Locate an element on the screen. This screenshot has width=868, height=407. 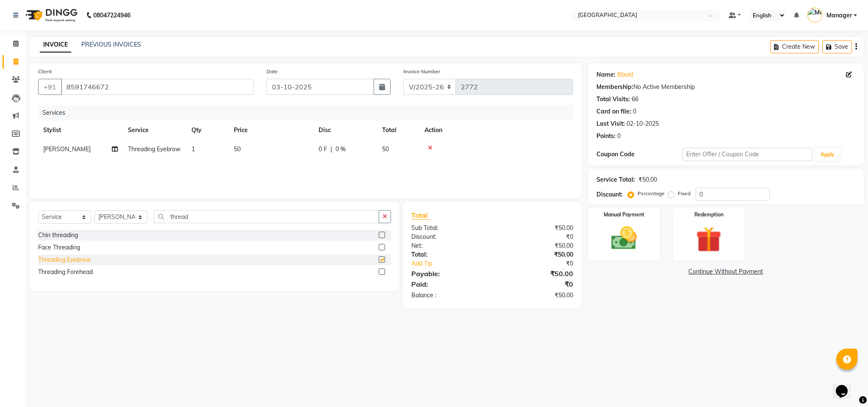
span: Threading Eyebrow is located at coordinates (154, 149).